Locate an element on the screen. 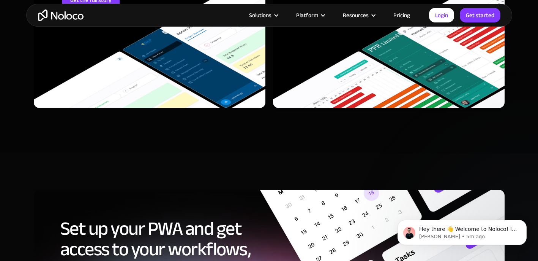 The width and height of the screenshot is (538, 261). p: Hey there 👋 Welcome to Noloco! If you have any questions, just reply to this message. [GEOGRAPHIC... is located at coordinates (82, 25).